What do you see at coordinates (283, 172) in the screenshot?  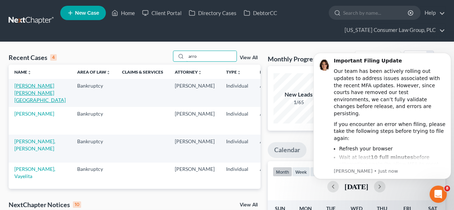 I see `button: month` at bounding box center [283, 172].